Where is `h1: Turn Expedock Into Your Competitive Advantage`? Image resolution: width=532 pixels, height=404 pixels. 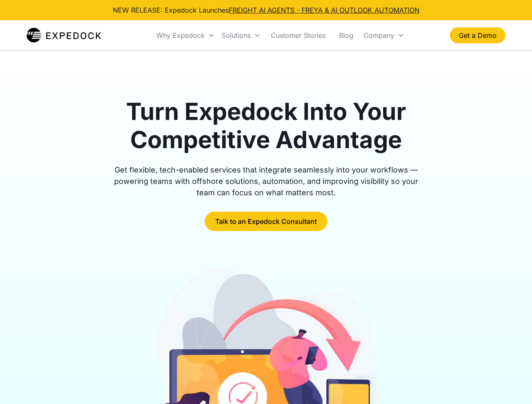 h1: Turn Expedock Into Your Competitive Advantage is located at coordinates (266, 126).